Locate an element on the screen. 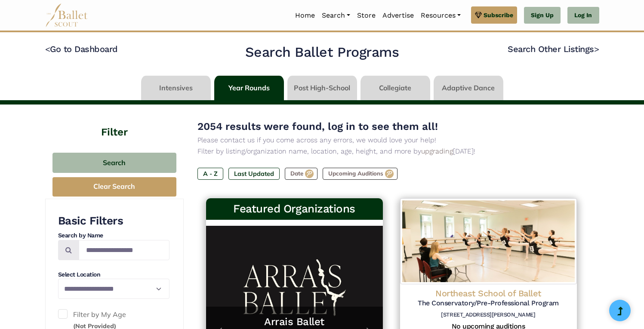 This screenshot has width=644, height=329. a: Log In is located at coordinates (583, 15).